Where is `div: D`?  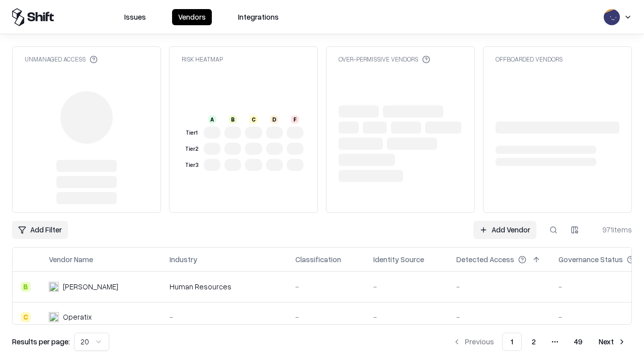
div: D is located at coordinates (274, 119).